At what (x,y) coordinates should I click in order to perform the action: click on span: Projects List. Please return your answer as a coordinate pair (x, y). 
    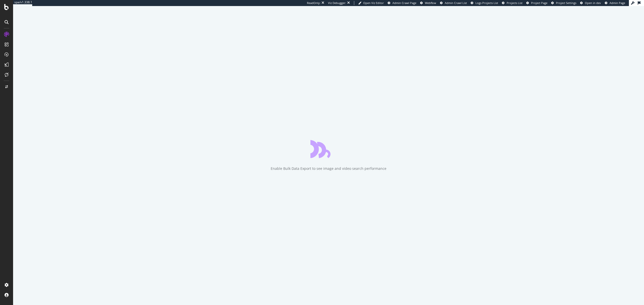
    Looking at the image, I should click on (514, 2).